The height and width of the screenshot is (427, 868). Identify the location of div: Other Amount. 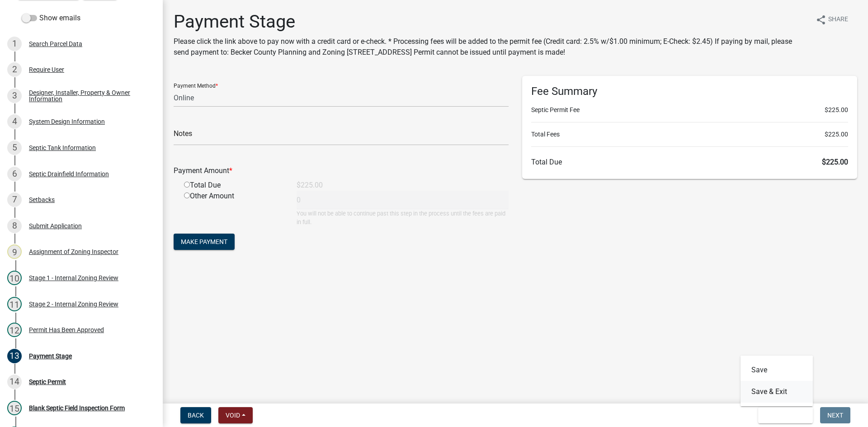
(233, 208).